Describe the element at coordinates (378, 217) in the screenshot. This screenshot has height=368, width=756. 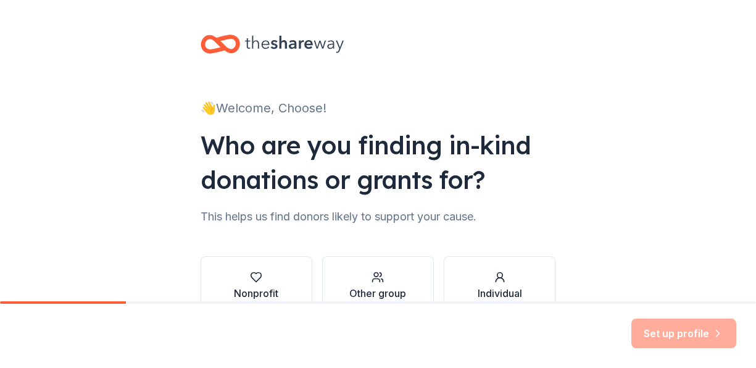
I see `div: This helps us find donors likely to support your cause.` at that location.